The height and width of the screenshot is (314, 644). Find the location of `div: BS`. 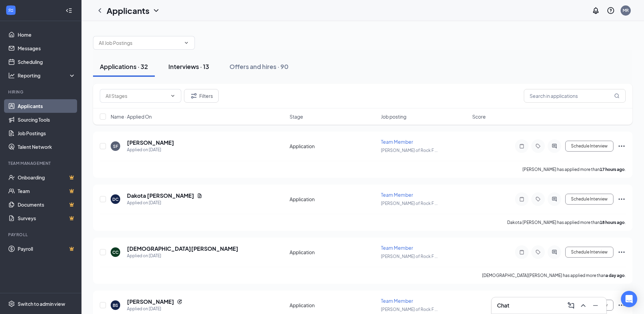

div: BS is located at coordinates (116, 305).